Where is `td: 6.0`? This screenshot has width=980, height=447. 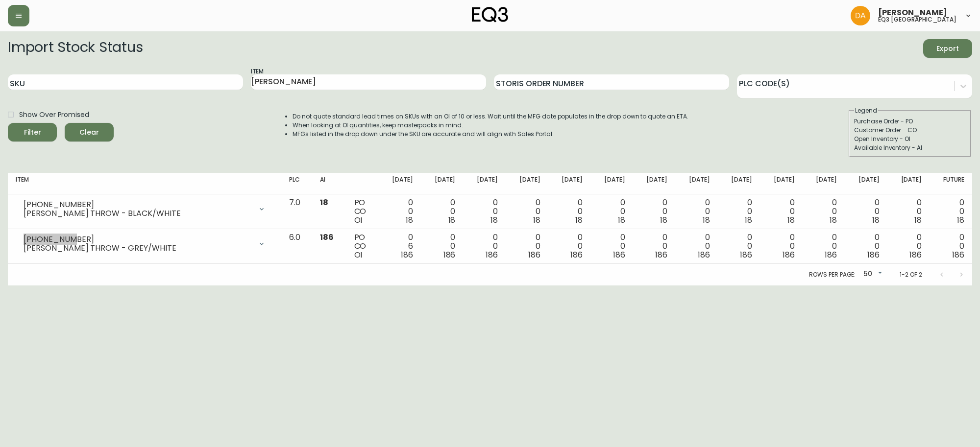
td: 6.0 is located at coordinates (297, 246).